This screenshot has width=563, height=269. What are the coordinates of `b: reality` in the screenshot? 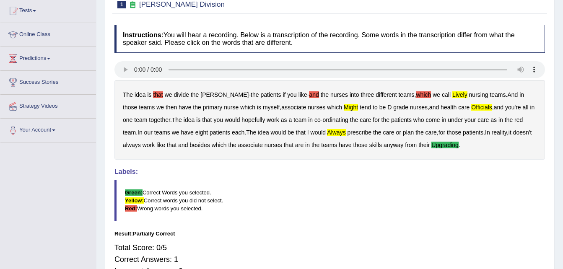 It's located at (499, 132).